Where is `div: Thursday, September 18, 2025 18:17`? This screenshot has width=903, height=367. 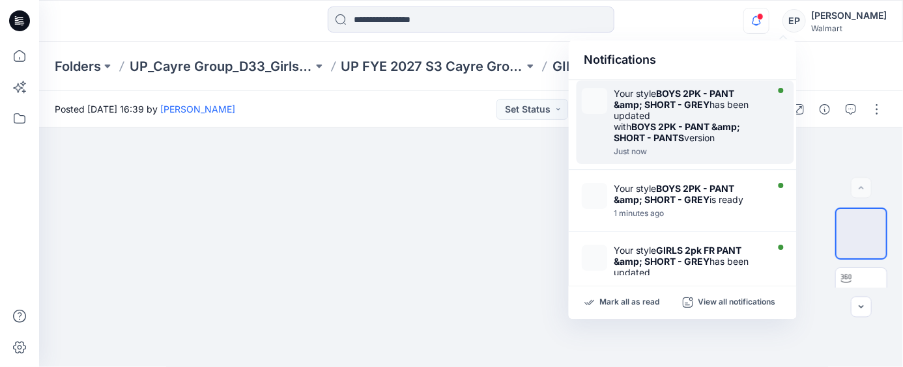 div: Thursday, September 18, 2025 18:17 is located at coordinates (689, 214).